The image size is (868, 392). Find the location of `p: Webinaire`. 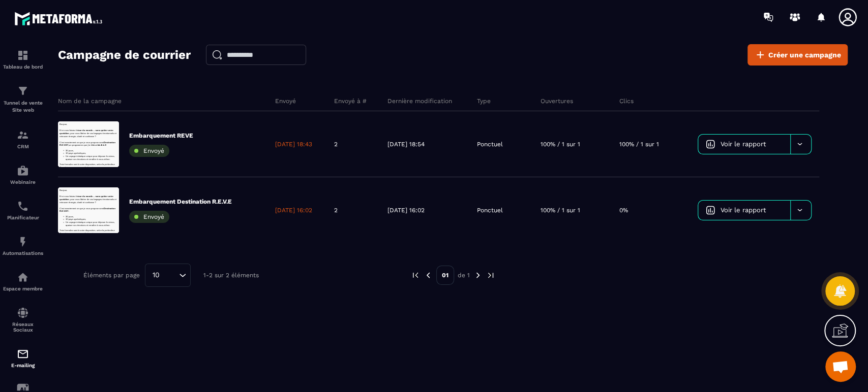

p: Webinaire is located at coordinates (23, 182).